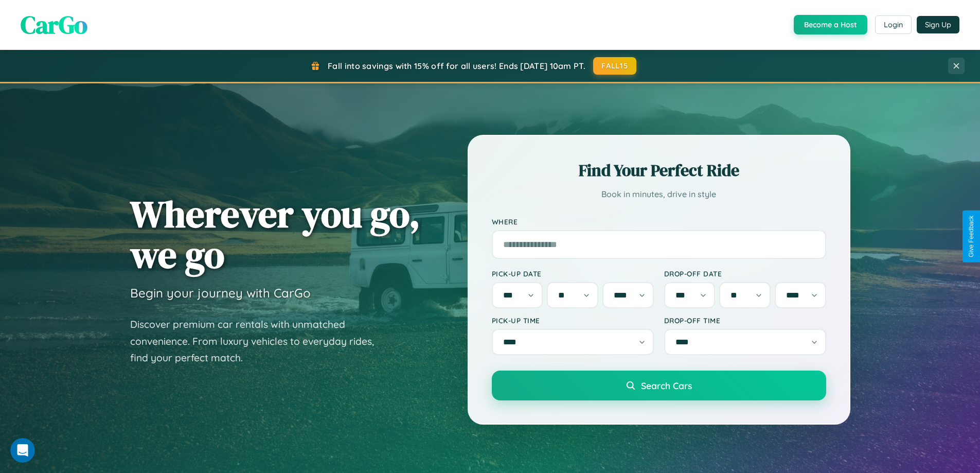  Describe the element at coordinates (745, 320) in the screenshot. I see `label: Drop-off Time` at that location.